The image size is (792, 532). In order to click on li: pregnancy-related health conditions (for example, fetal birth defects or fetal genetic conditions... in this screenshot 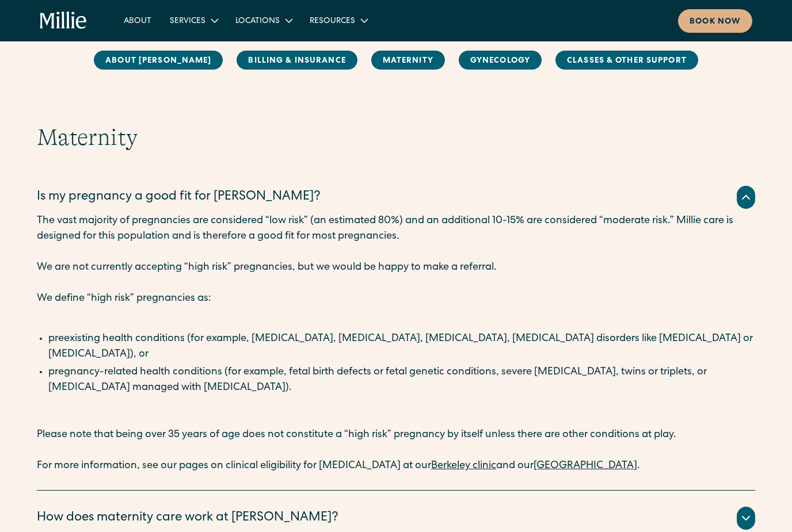, I will do `click(402, 380)`.